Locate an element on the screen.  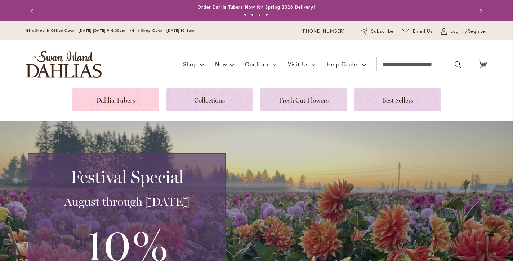
span: Email Us is located at coordinates (423, 31).